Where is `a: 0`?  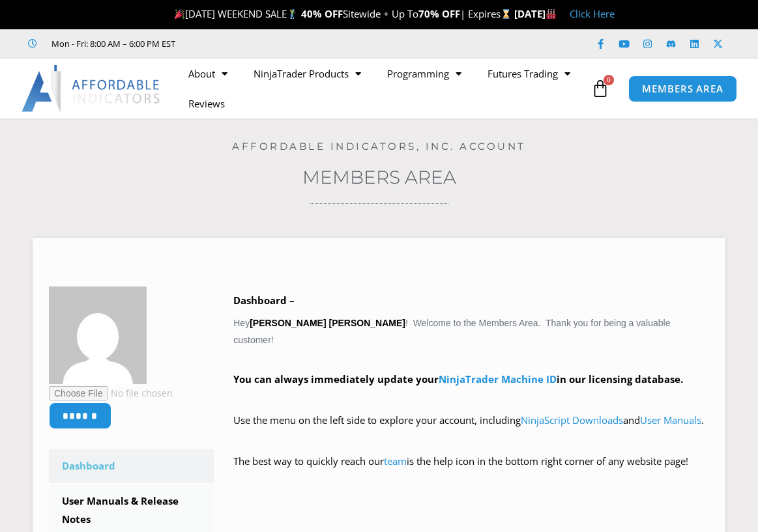
a: 0 is located at coordinates (600, 89).